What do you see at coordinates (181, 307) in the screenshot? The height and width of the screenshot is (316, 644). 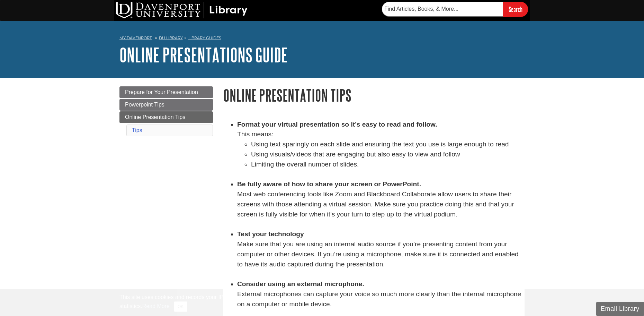 I see `button: Close` at bounding box center [181, 307].